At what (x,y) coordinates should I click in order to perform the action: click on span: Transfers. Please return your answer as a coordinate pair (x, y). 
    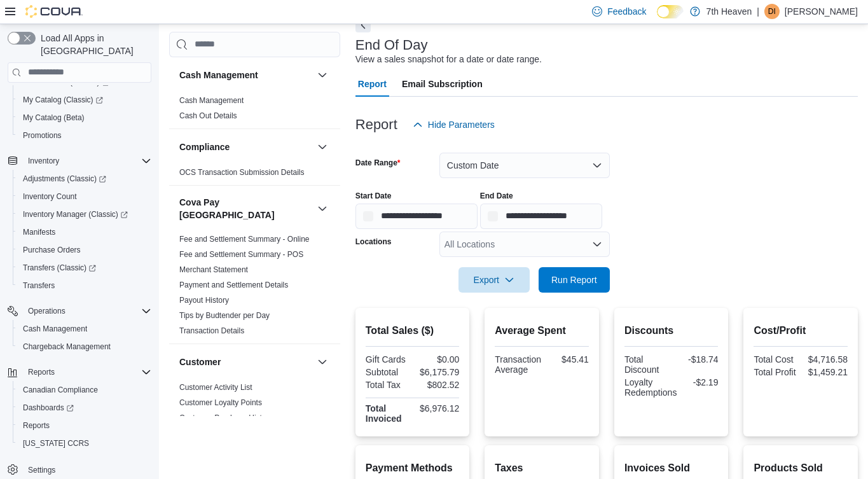
    Looking at the image, I should click on (39, 286).